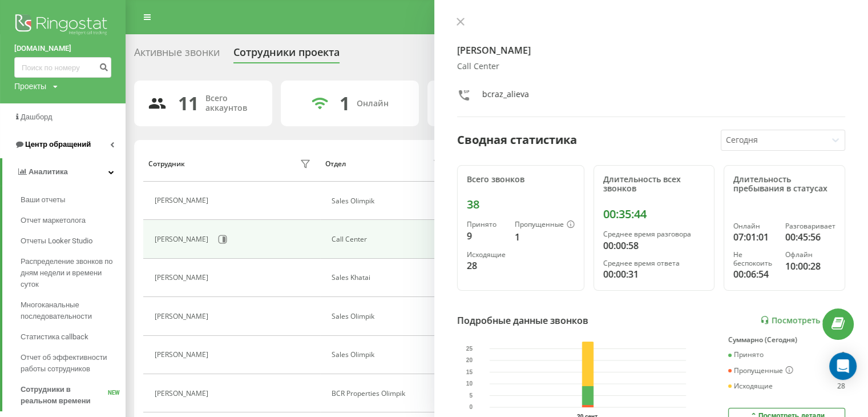 The width and height of the screenshot is (868, 417). What do you see at coordinates (810, 255) in the screenshot?
I see `div: Офлайн` at bounding box center [810, 255].